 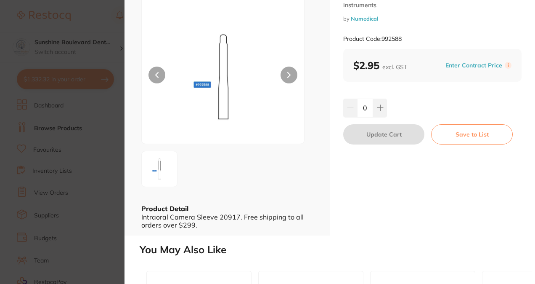 What do you see at coordinates (165, 208) in the screenshot?
I see `b: Product Detail` at bounding box center [165, 208].